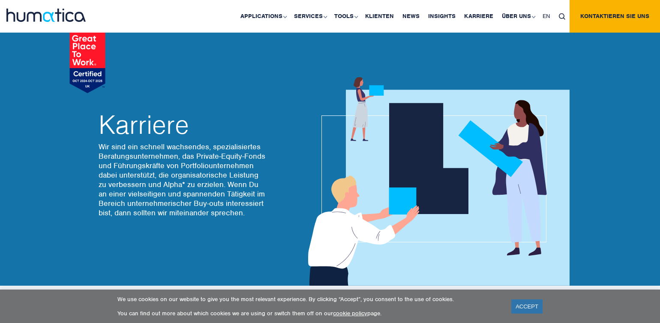 Image resolution: width=660 pixels, height=323 pixels. What do you see at coordinates (350, 313) in the screenshot?
I see `a: cookie policy` at bounding box center [350, 313].